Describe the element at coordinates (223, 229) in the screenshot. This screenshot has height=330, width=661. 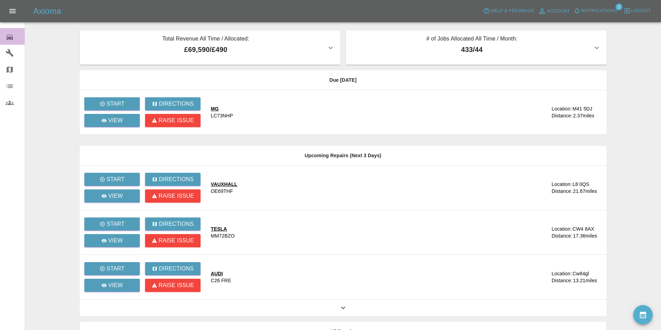
I see `div: TESLA` at that location.